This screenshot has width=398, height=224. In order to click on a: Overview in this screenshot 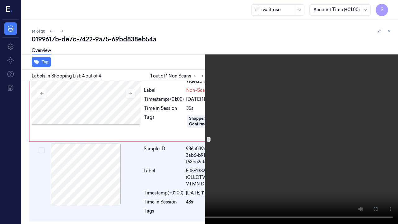, I will do `click(41, 51)`.